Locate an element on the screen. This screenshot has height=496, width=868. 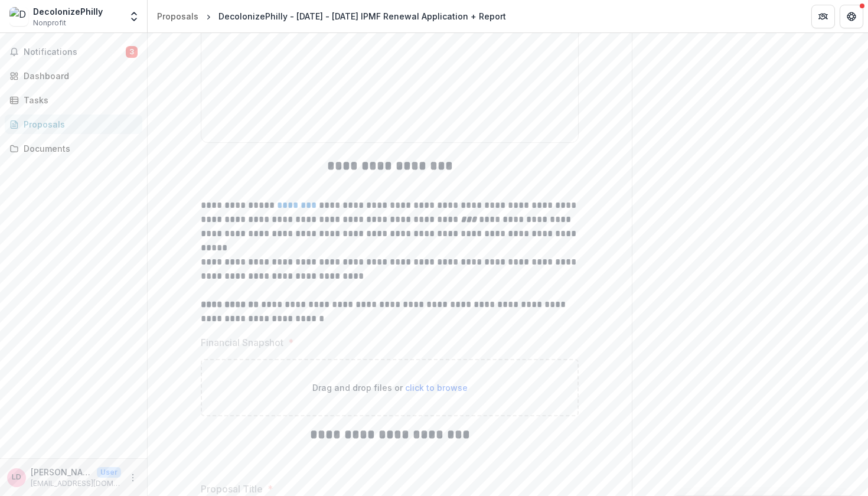
nav: breadcrumb is located at coordinates (331, 16).